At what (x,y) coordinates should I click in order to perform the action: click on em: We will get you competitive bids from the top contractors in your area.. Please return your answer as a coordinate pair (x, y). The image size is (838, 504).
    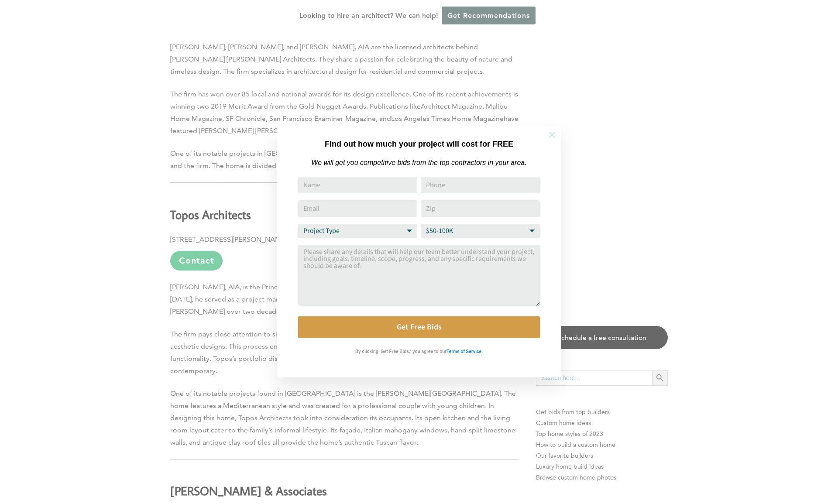
    Looking at the image, I should click on (419, 162).